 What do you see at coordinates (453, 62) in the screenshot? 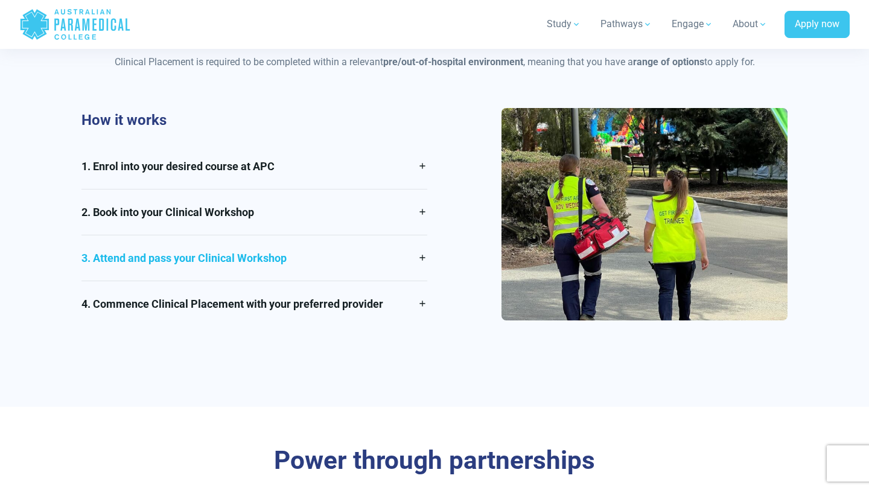
I see `strong: pre/out-of-hospital environment` at bounding box center [453, 62].